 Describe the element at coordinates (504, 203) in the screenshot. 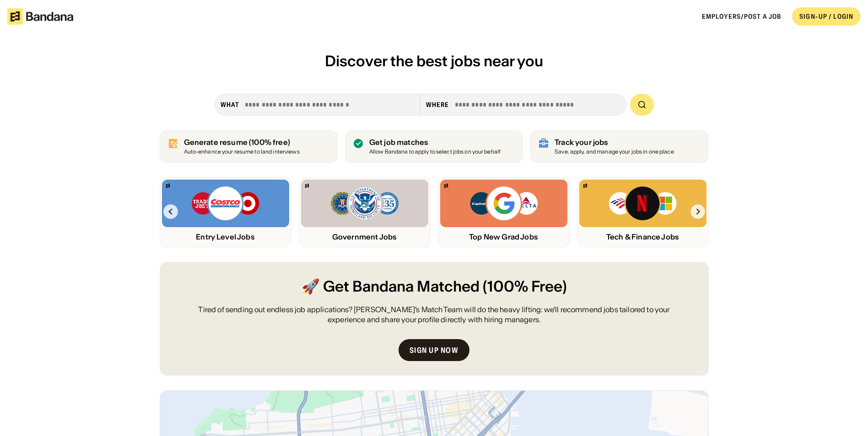

I see `img: Capital One, Google, Delta logos` at that location.